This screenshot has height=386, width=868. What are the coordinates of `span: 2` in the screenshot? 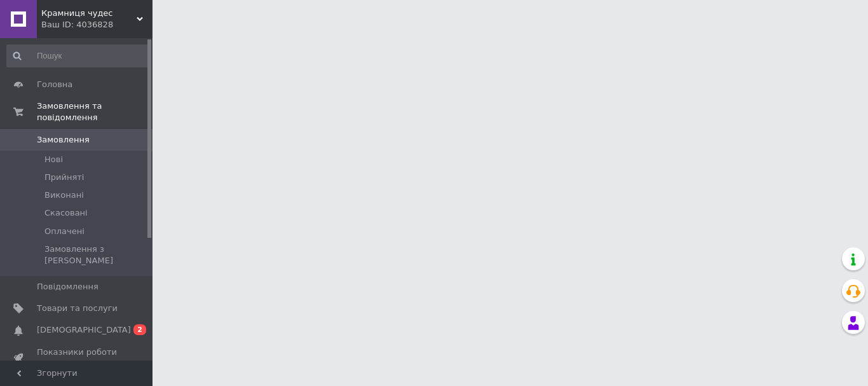 It's located at (140, 329).